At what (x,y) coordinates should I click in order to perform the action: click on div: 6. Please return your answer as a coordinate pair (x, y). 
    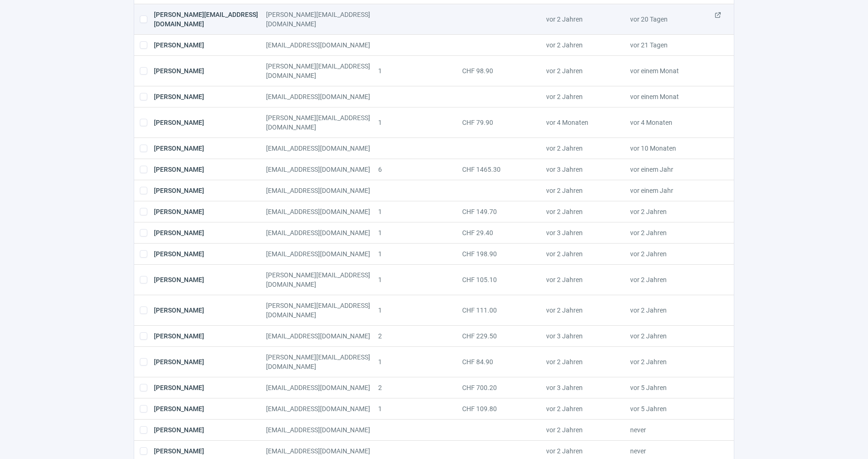
    Looking at the image, I should click on (420, 169).